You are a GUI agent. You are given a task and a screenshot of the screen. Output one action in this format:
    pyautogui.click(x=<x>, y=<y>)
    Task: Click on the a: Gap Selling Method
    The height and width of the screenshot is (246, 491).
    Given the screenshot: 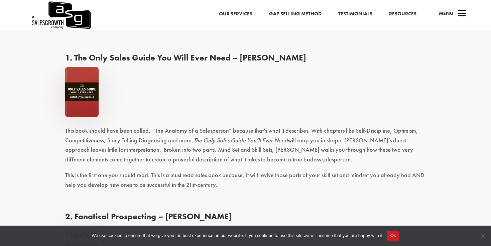 What is the action you would take?
    pyautogui.click(x=295, y=14)
    